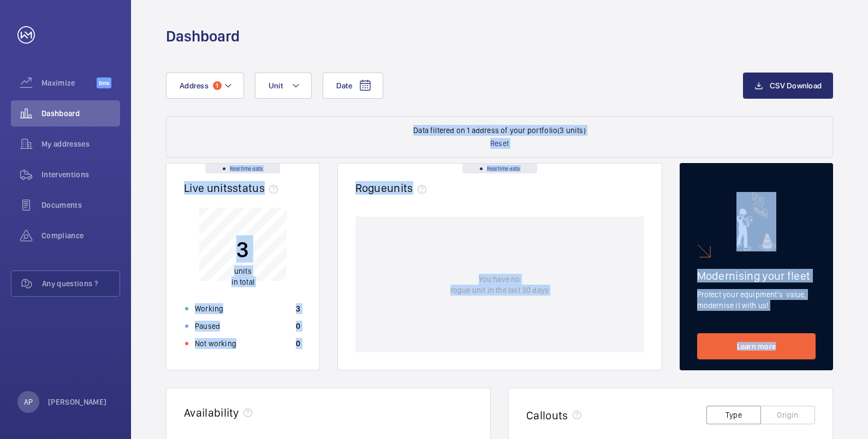 This screenshot has height=439, width=868. What do you see at coordinates (233, 188) in the screenshot?
I see `h2: Live units` at bounding box center [233, 188].